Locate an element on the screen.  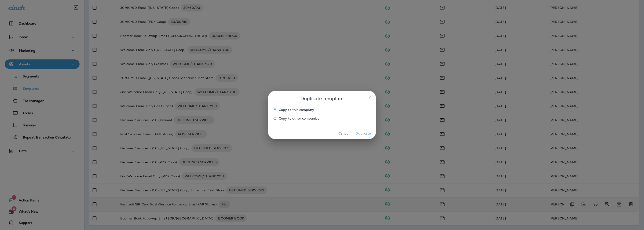
button: Duplicate is located at coordinates (363, 133).